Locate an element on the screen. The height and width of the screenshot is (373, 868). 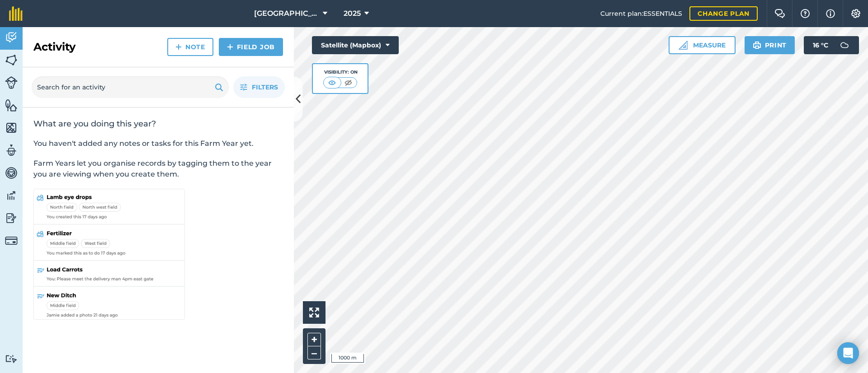
button: Satellite (Mapbox) is located at coordinates (355, 45).